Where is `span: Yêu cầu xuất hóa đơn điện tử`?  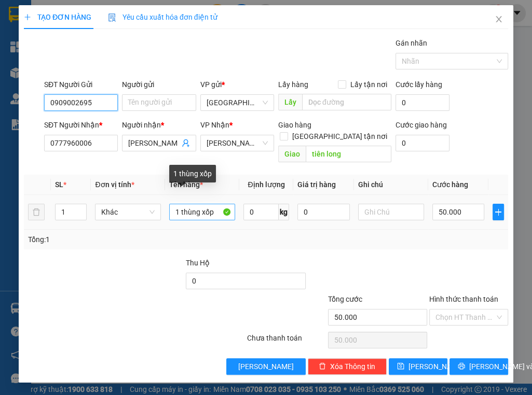
span: Yêu cầu xuất hóa đơn điện tử is located at coordinates (162, 17).